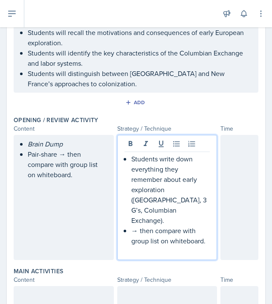 The image size is (272, 304). What do you see at coordinates (171, 235) in the screenshot?
I see `p: → then compare with group list on whiteboard.` at bounding box center [171, 235].